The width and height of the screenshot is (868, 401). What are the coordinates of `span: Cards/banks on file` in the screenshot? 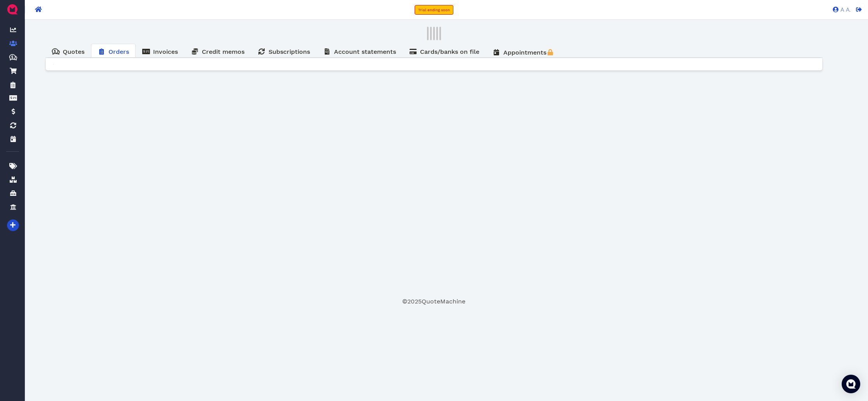 It's located at (450, 51).